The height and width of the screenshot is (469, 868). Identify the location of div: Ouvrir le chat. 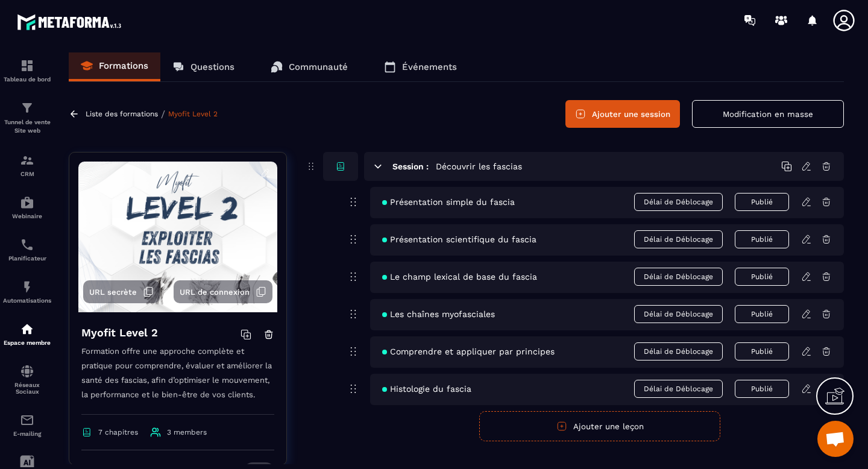
(836, 439).